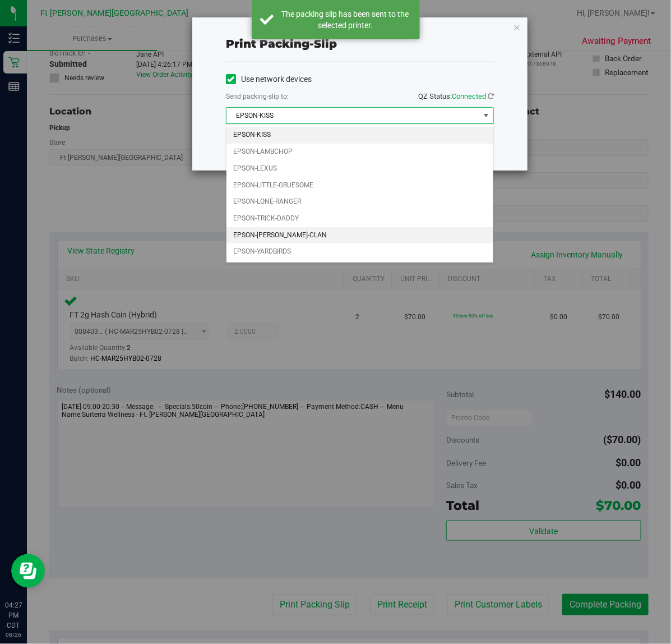 Image resolution: width=671 pixels, height=644 pixels. Describe the element at coordinates (360, 186) in the screenshot. I see `li: EPSON-LITTLE-GRUESOME` at that location.